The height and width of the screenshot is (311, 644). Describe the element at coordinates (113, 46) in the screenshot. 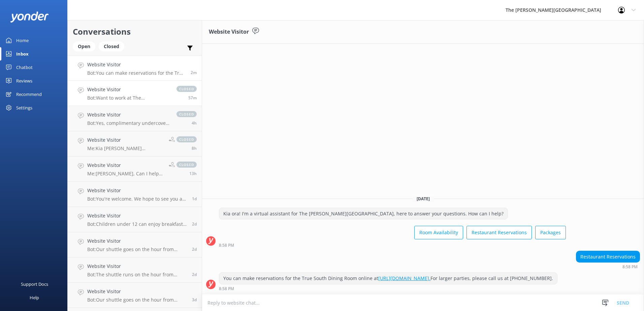

I see `a: Closed` at that location.